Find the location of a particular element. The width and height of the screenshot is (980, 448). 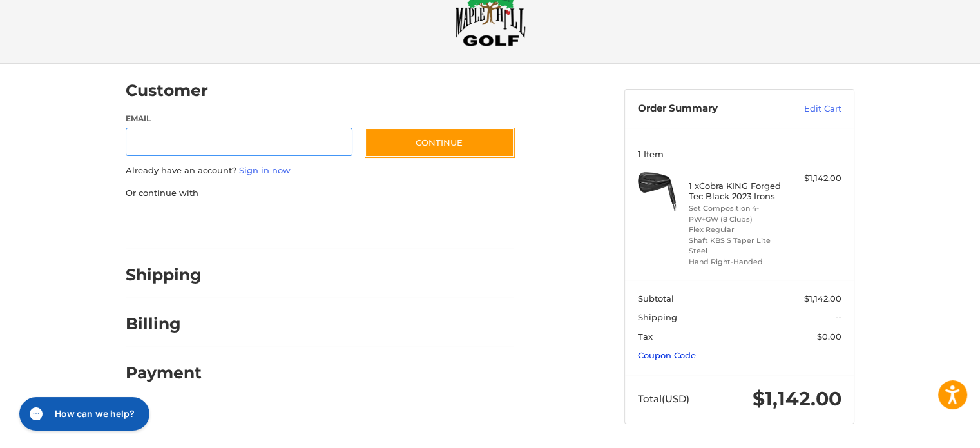

h3: 1 Item is located at coordinates (739, 154).